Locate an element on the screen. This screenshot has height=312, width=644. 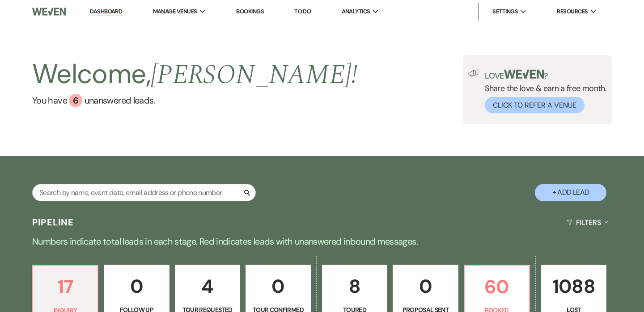
div: Share the love & earn a free month. is located at coordinates (543, 92).